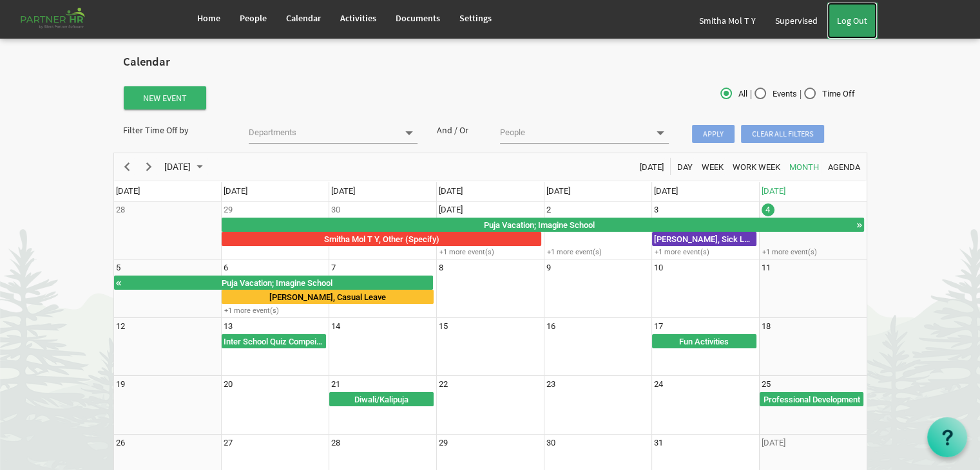 The image size is (980, 470). I want to click on span: People, so click(253, 18).